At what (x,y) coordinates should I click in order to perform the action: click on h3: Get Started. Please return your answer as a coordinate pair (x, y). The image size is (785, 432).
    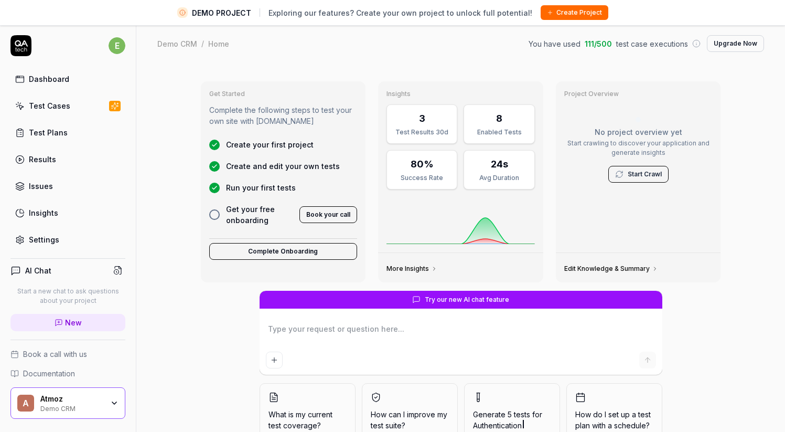
    Looking at the image, I should click on (283, 94).